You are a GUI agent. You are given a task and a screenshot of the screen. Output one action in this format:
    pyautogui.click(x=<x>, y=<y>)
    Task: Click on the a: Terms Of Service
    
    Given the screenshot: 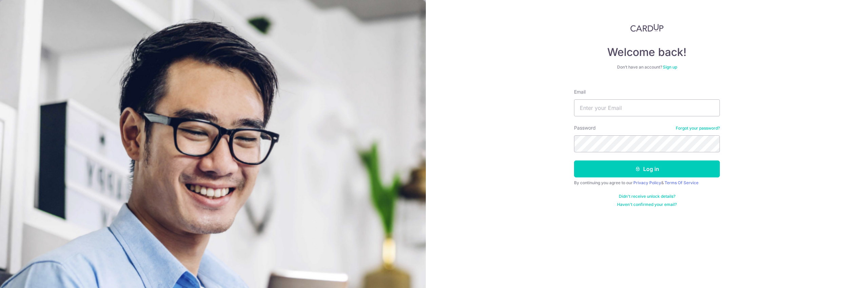 What is the action you would take?
    pyautogui.click(x=682, y=182)
    